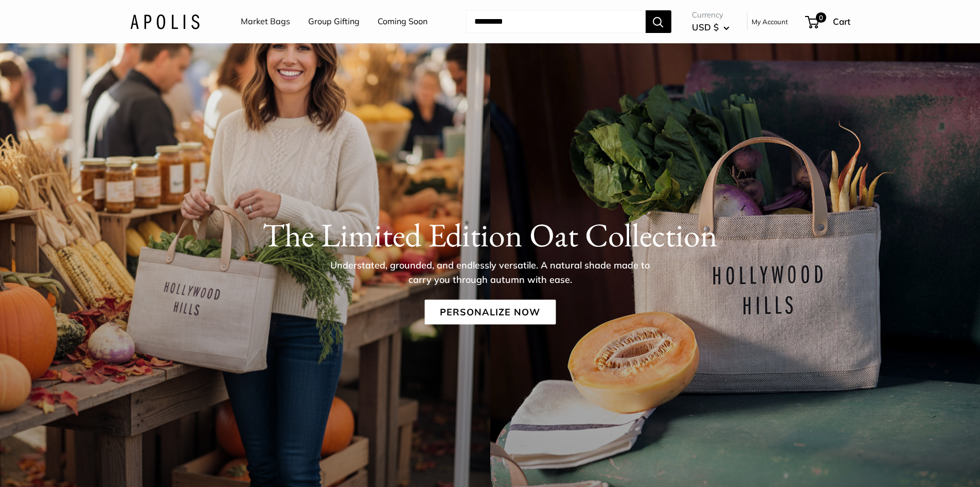  I want to click on span: Currency, so click(711, 15).